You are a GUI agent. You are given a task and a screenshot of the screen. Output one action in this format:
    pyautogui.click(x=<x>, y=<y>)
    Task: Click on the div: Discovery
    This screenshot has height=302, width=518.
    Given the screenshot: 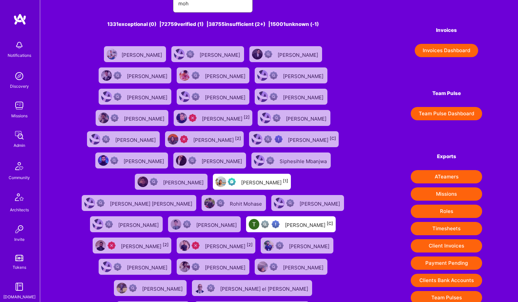 What is the action you would take?
    pyautogui.click(x=19, y=86)
    